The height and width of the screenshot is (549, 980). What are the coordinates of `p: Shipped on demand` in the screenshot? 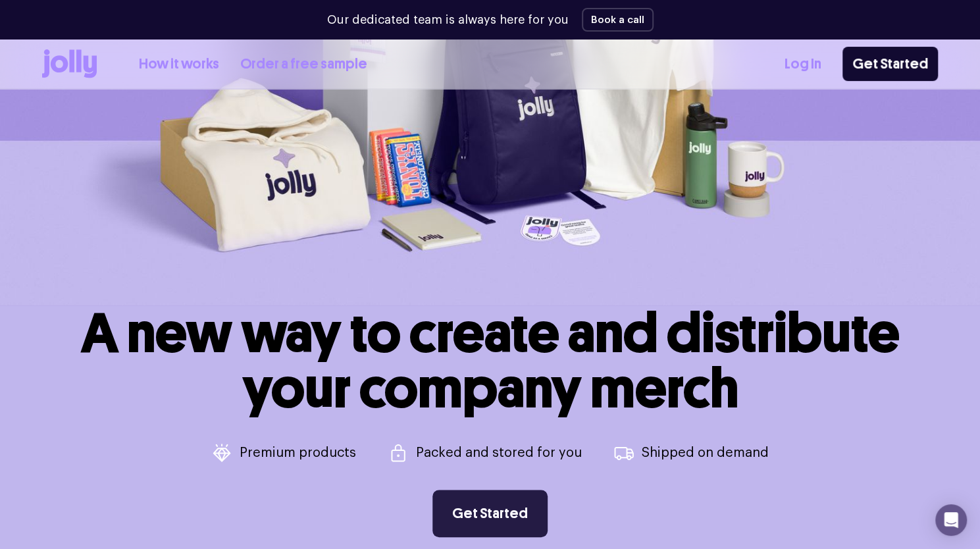 It's located at (705, 453).